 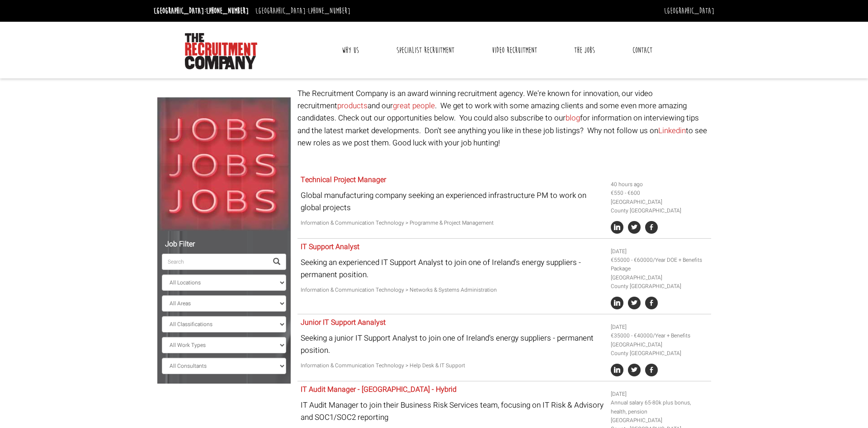 I want to click on a: products, so click(x=352, y=105).